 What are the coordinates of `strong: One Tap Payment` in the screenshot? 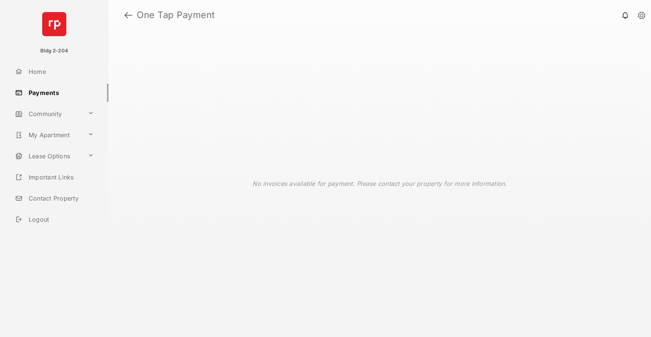 It's located at (176, 15).